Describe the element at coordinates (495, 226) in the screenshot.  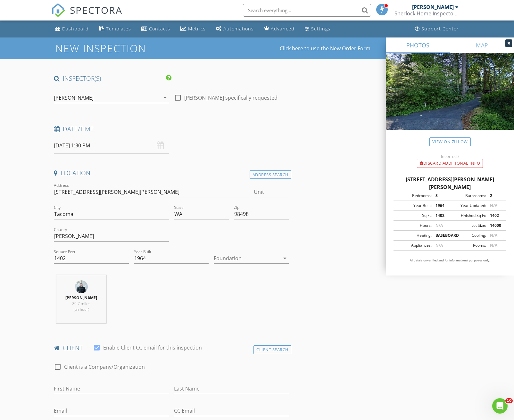
I see `div: 14000` at that location.